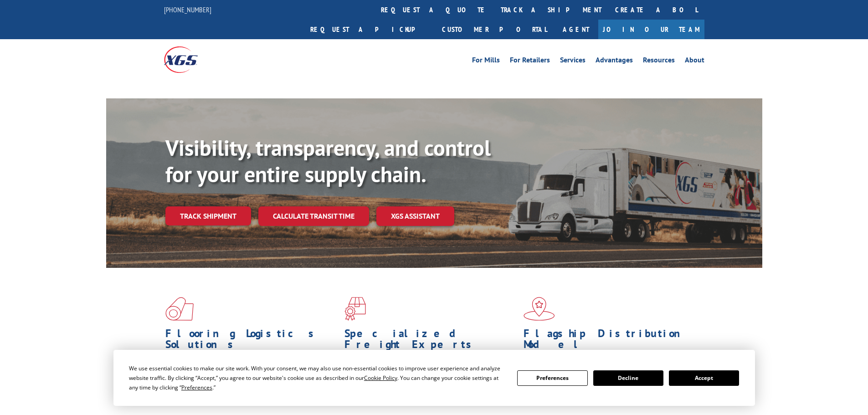 This screenshot has height=415, width=868. I want to click on a: Calculate transit time, so click(314, 216).